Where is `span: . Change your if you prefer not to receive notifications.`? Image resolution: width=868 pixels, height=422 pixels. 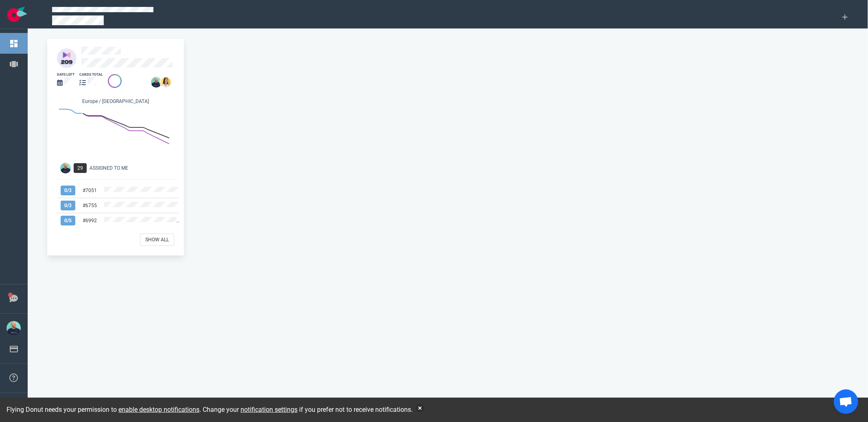 span: . Change your if you prefer not to receive notifications. is located at coordinates (306, 409).